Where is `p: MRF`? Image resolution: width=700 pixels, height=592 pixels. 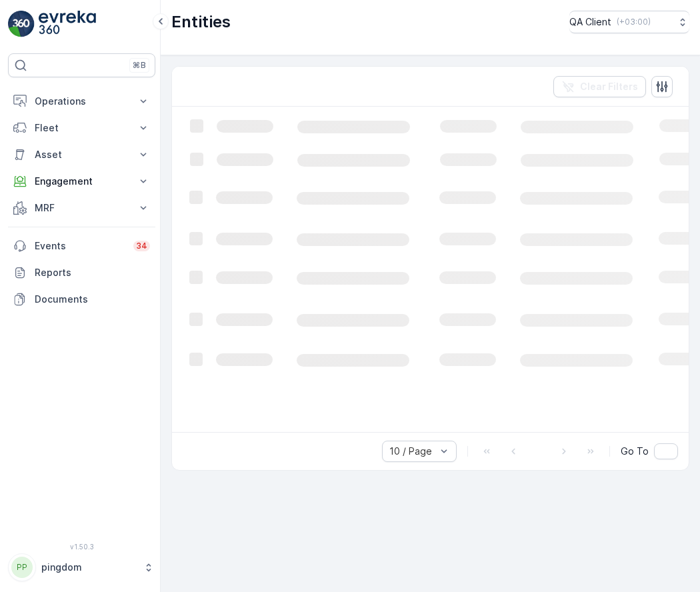 p: MRF is located at coordinates (81, 208).